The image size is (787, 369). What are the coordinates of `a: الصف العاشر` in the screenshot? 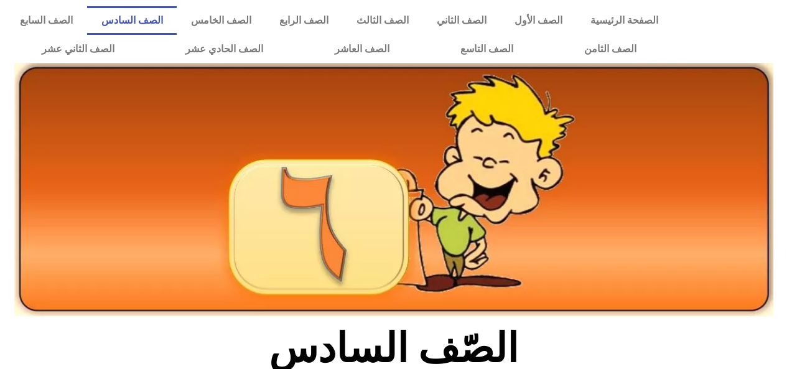 It's located at (362, 49).